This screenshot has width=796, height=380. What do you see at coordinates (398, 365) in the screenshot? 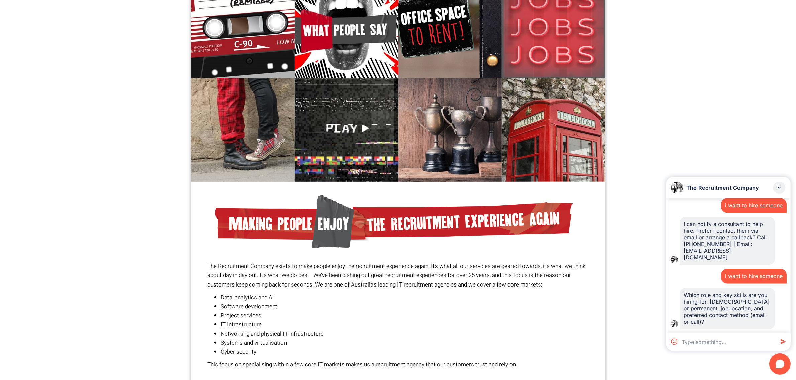
I see `p: This focus on specialising within a few core IT markets makes us a recruitment agency that our cu...` at bounding box center [398, 365].